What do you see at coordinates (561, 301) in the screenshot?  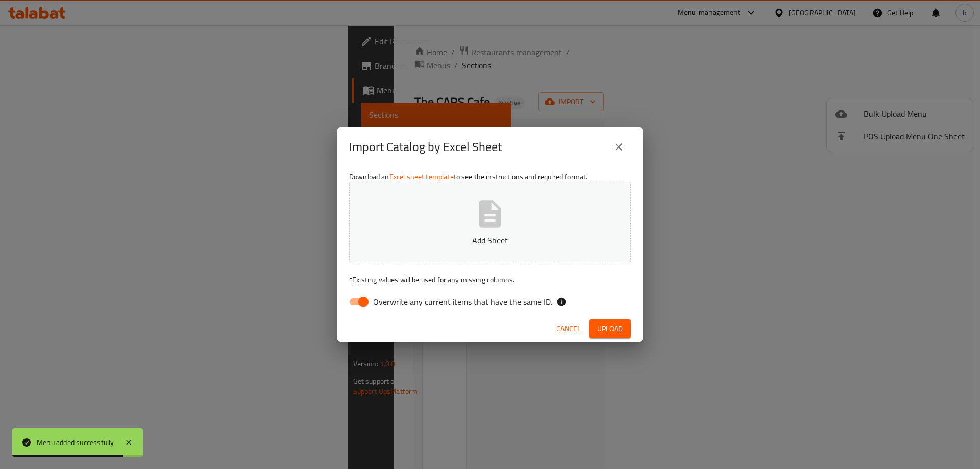 I see `svg: If the overwrite option isn't selected, then the items that match an existing ID will be ignored ...` at bounding box center [561, 301].